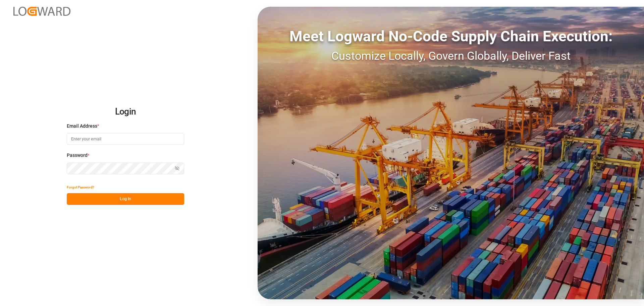  What do you see at coordinates (125, 139) in the screenshot?
I see `input: Enter your email` at bounding box center [125, 139].